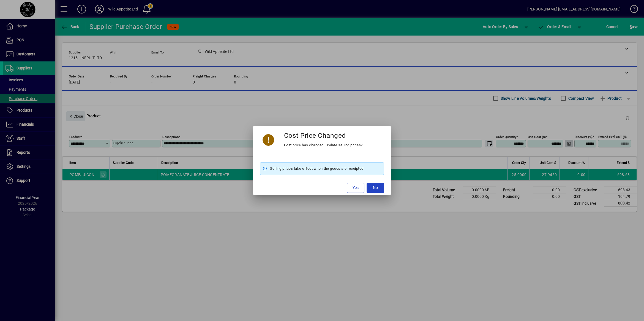  Describe the element at coordinates (375, 188) in the screenshot. I see `button: No` at that location.